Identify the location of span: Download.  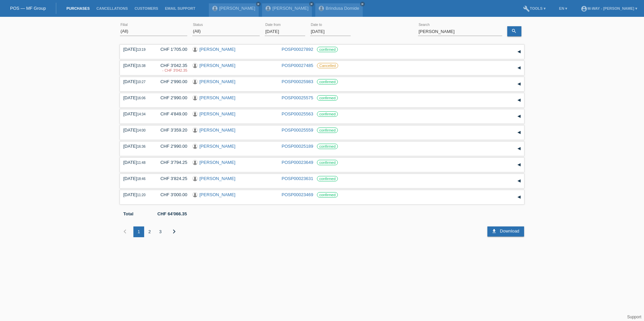
(509, 231).